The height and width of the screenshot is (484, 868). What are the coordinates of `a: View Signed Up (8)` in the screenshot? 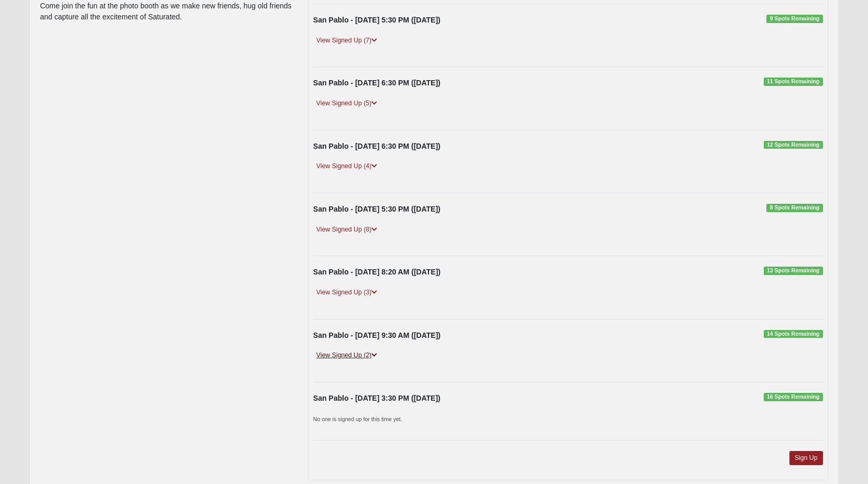 It's located at (346, 229).